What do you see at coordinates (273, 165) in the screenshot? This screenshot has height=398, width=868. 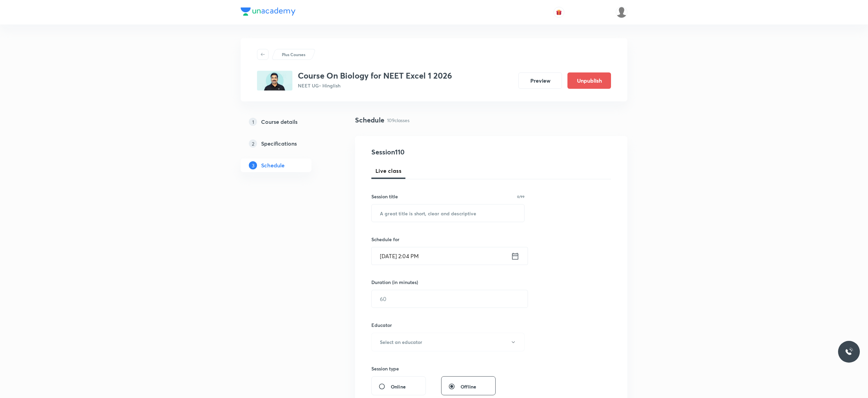 I see `h5: Schedule` at bounding box center [273, 165].